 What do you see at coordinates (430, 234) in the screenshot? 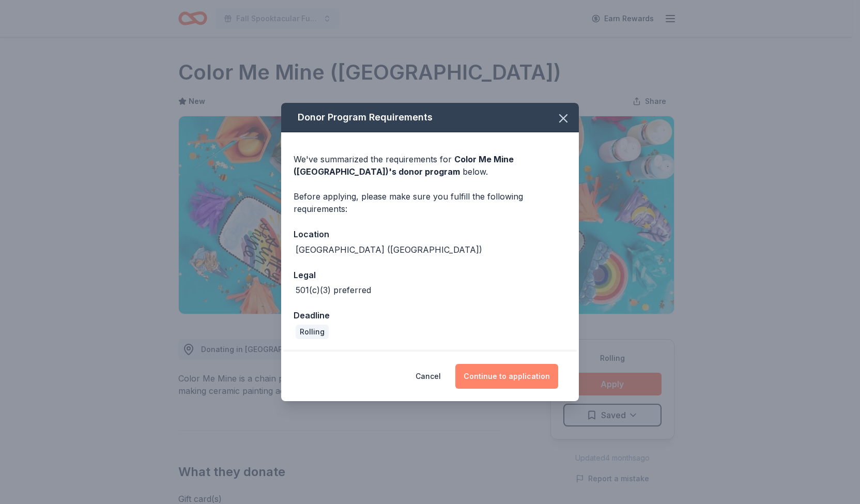
I see `div: Location` at bounding box center [430, 234].